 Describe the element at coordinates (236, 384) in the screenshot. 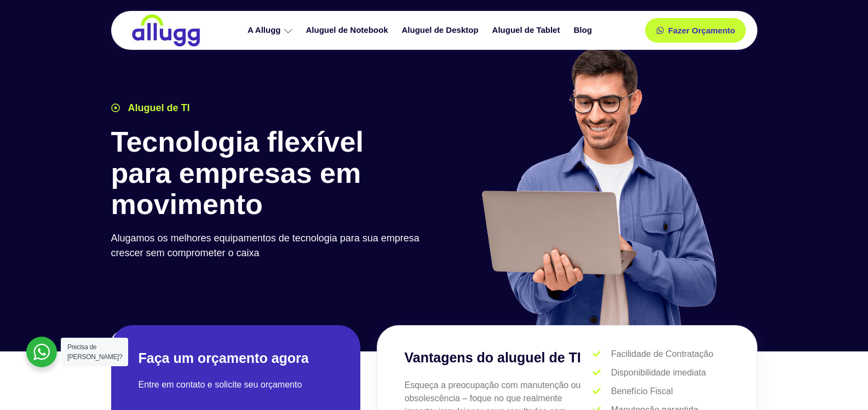

I see `p: Entre em contato e solicite seu orçamento` at that location.